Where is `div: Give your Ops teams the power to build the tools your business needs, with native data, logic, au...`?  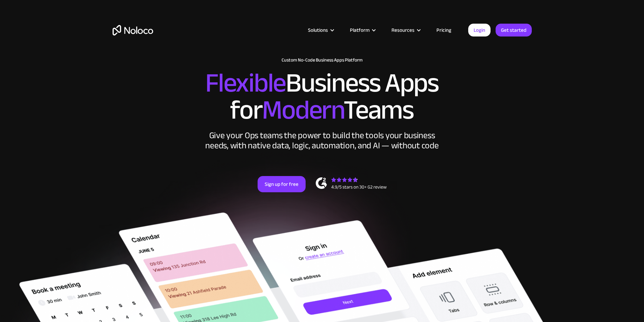
div: Give your Ops teams the power to build the tools your business needs, with native data, logic, au... is located at coordinates (322, 141).